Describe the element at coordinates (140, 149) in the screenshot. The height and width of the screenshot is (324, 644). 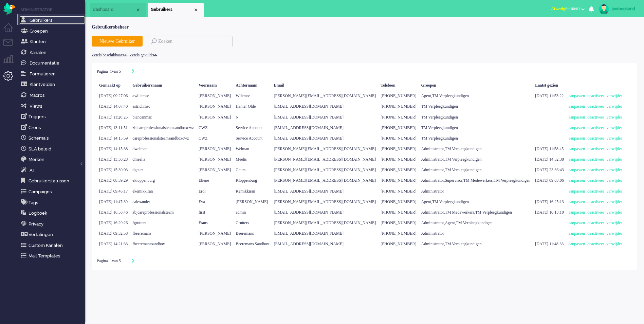
I see `span: dwelman` at that location.